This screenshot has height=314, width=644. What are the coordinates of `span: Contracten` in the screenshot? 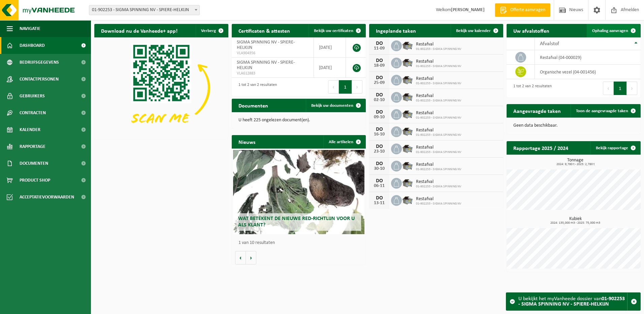 It's located at (33, 113).